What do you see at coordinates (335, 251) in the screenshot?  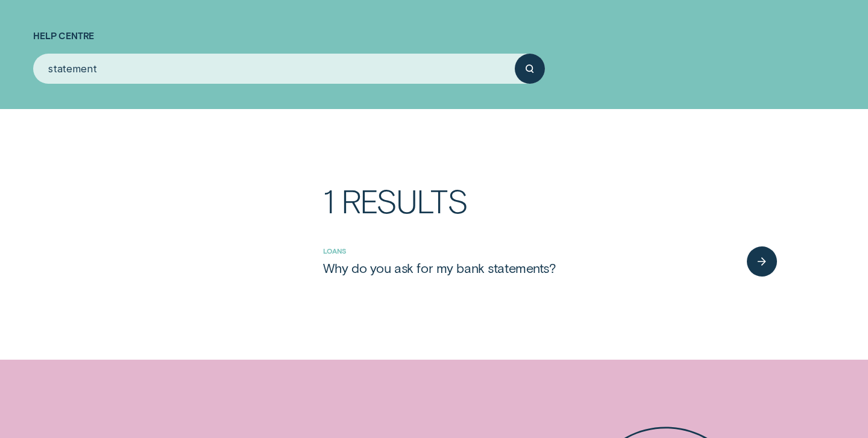 I see `a: Loans` at bounding box center [335, 251].